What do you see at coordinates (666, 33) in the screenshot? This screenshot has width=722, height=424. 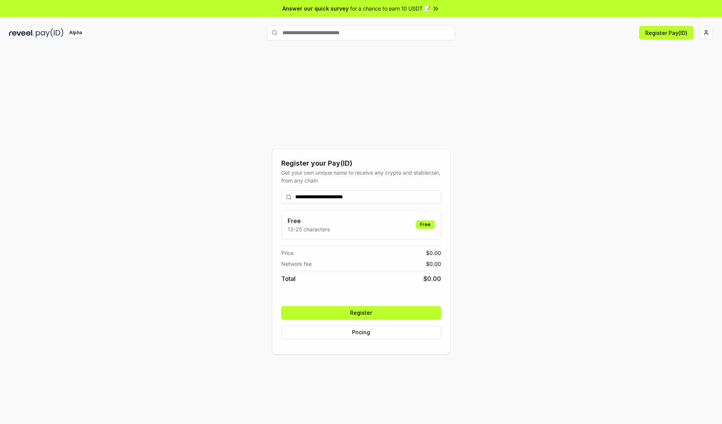 I see `button: Register Pay(ID)` at bounding box center [666, 33].